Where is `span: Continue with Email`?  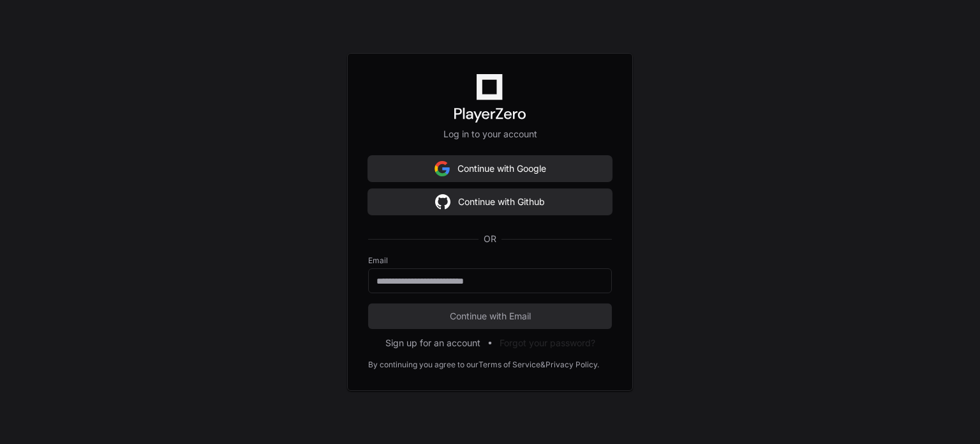
span: Continue with Email is located at coordinates (490, 316).